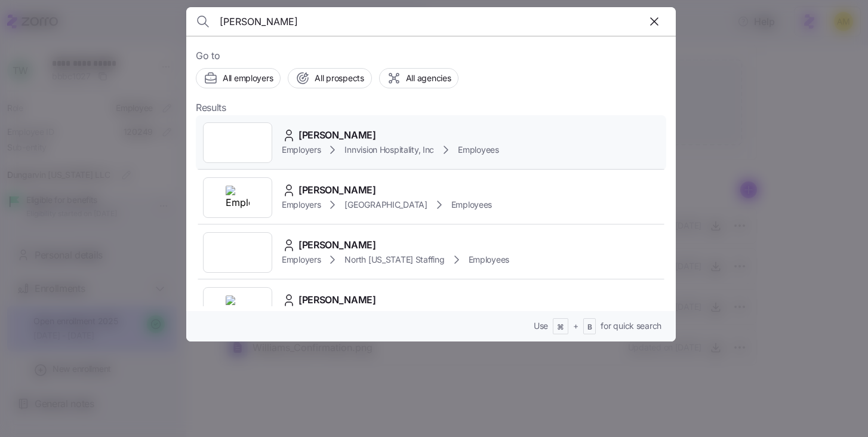 This screenshot has height=437, width=868. Describe the element at coordinates (389, 150) in the screenshot. I see `span: Innvision Hospitality, Inc` at that location.